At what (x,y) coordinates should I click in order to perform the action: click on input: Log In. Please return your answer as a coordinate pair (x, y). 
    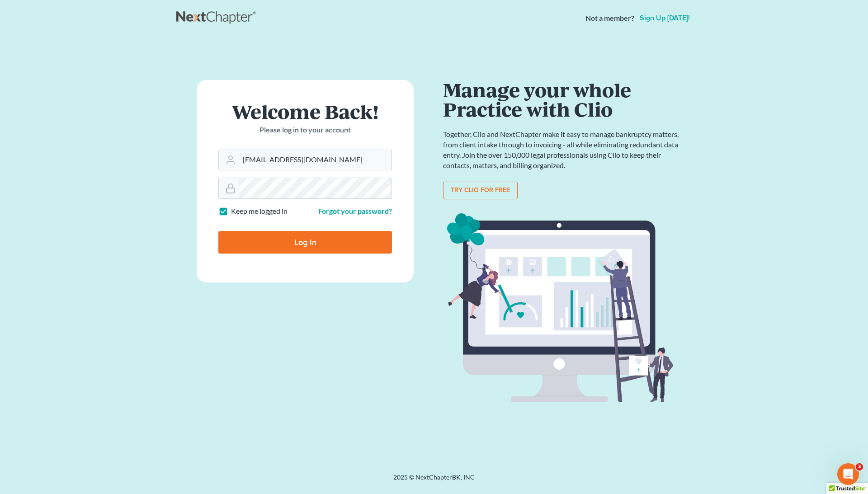
    Looking at the image, I should click on (305, 242).